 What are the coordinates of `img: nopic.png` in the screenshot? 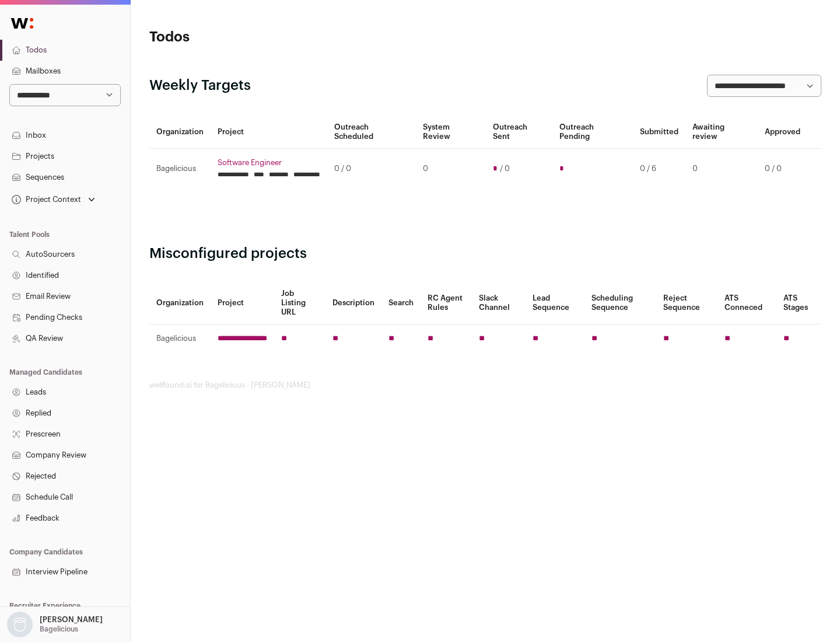 It's located at (20, 625).